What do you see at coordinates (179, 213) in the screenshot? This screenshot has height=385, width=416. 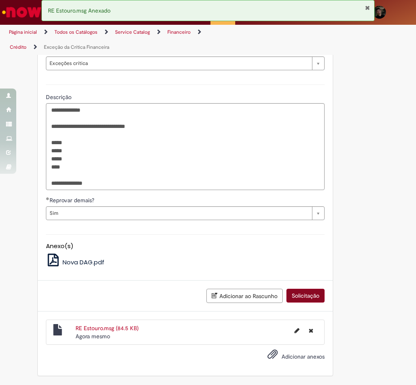 I see `span: Sim` at bounding box center [179, 213].